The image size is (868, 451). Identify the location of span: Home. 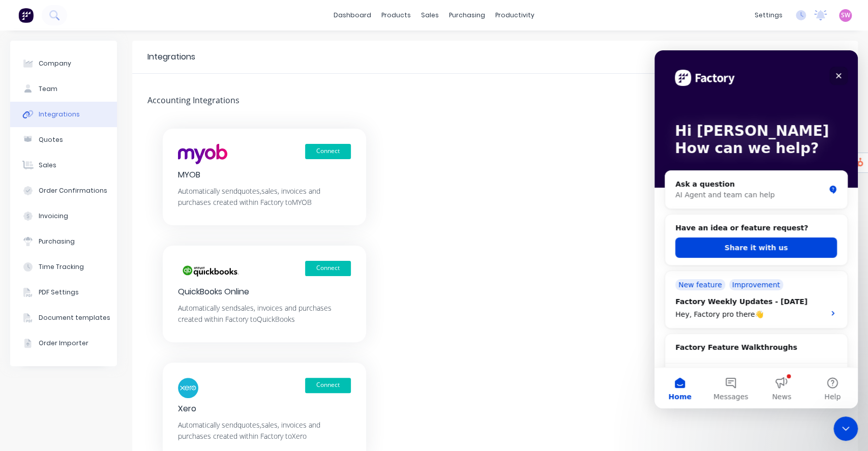
(25, 346).